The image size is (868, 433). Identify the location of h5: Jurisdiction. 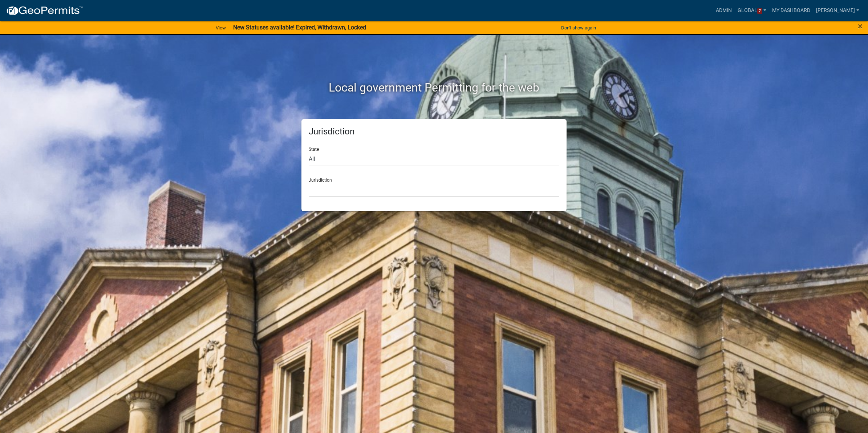
(434, 132).